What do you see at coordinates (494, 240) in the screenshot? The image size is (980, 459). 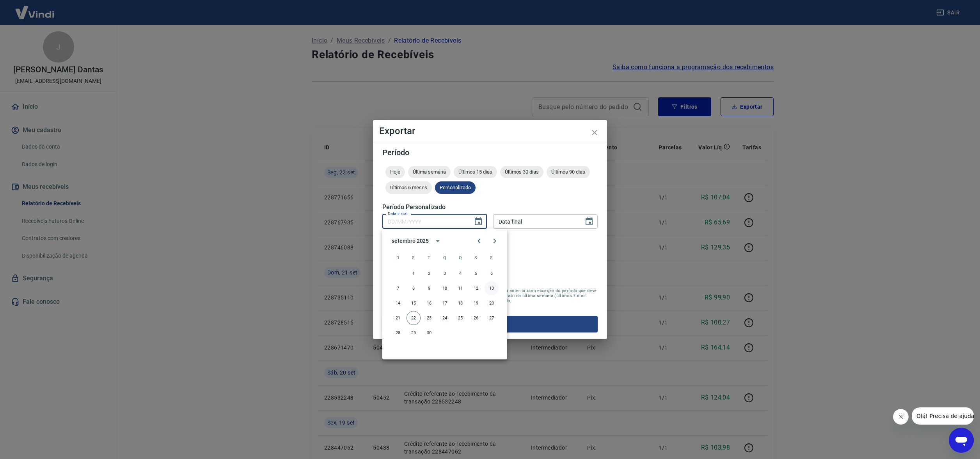 I see `button: Next month` at bounding box center [494, 240].